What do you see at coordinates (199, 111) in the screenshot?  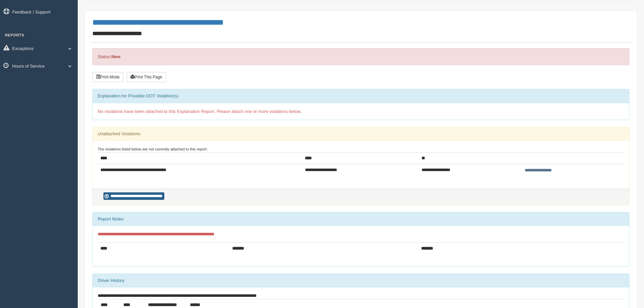 I see `span: No violations have been attached to this Explanation Report. Please attach one or more violations...` at bounding box center [199, 111].